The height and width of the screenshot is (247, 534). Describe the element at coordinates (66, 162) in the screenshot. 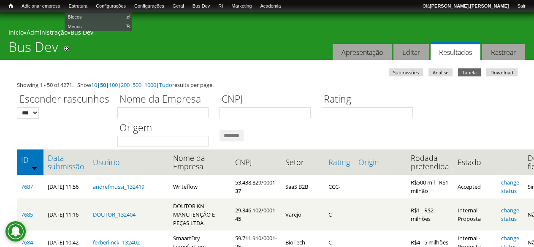

I see `a: Data submissão` at that location.